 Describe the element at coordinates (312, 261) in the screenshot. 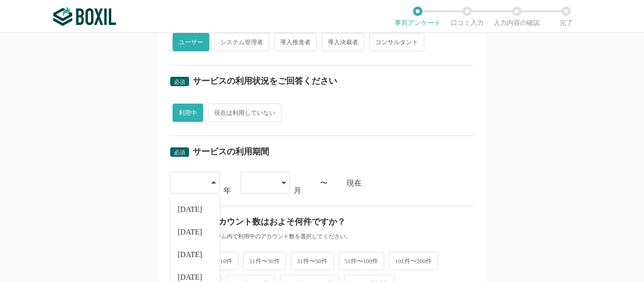

I see `span: 31件〜50件` at that location.